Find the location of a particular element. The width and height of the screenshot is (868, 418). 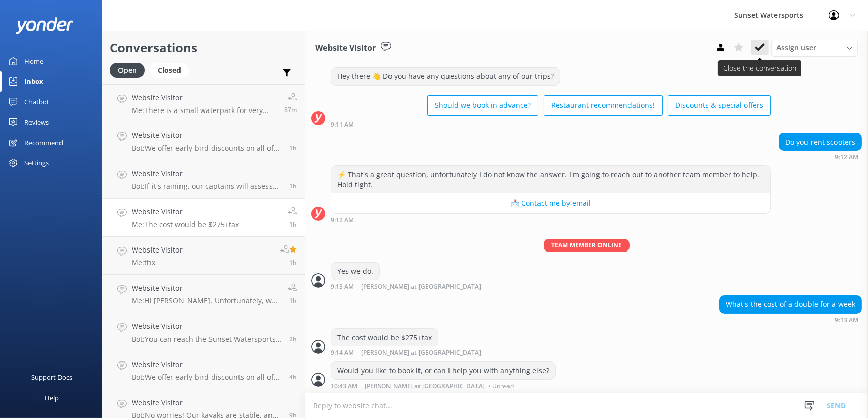

div: What's the cost of a double for a week is located at coordinates (790, 304).